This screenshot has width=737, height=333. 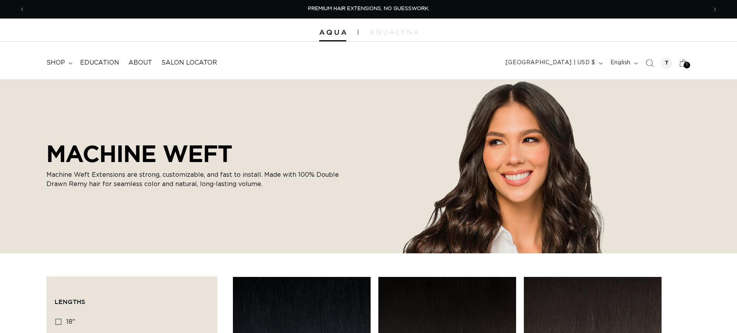 I want to click on span: 18", so click(x=70, y=322).